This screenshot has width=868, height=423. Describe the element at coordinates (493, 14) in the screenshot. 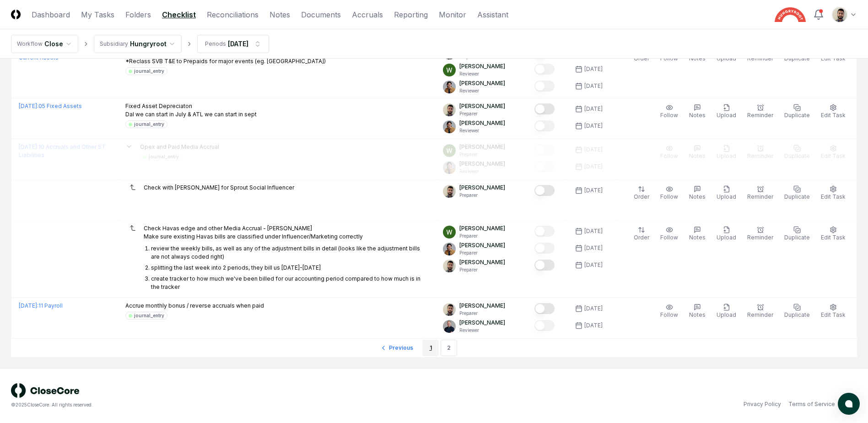

I see `a: Assistant` at that location.